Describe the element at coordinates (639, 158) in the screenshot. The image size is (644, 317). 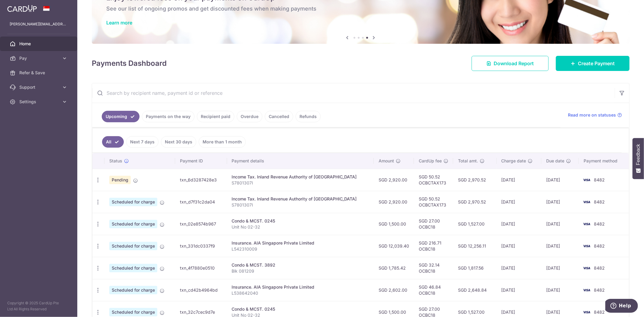
I see `button: Feedback - Show survey` at that location.